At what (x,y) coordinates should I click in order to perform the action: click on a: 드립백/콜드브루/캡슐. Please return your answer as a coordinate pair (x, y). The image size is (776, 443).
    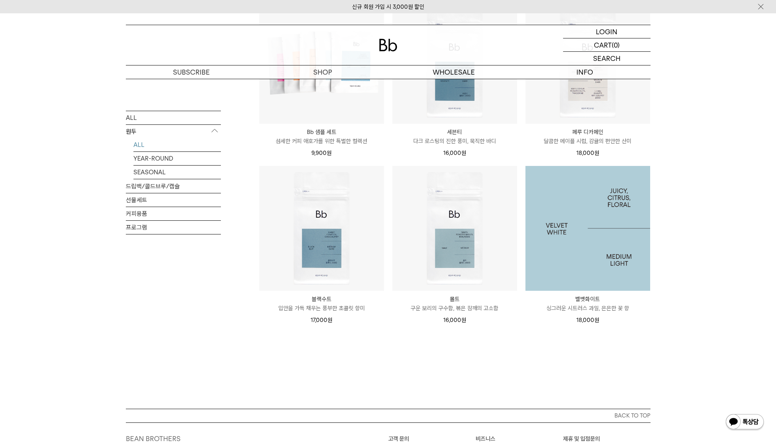
    Looking at the image, I should click on (173, 186).